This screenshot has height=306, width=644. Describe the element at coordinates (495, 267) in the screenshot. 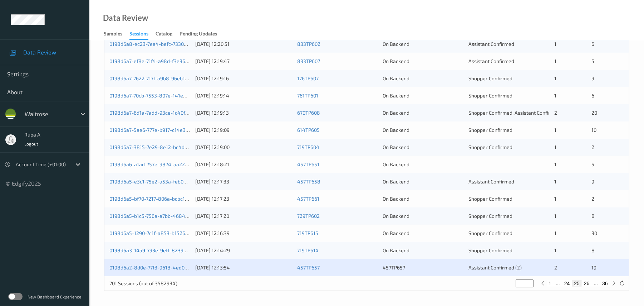

I see `span: Assistant Confirmed (2)` at that location.